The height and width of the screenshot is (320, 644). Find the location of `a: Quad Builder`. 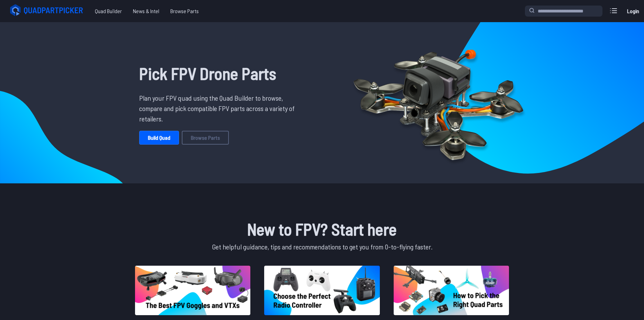

a: Quad Builder is located at coordinates (108, 11).